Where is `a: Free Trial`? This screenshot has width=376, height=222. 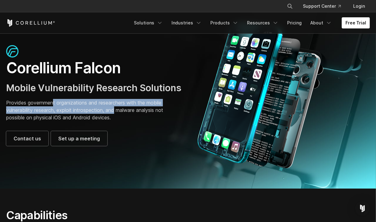
a: Free Trial is located at coordinates (356, 23).